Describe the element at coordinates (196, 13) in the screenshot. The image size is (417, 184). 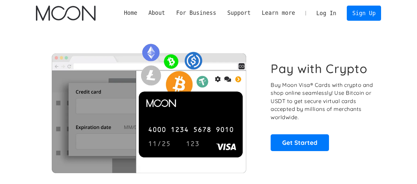
I see `div: For Business` at that location.